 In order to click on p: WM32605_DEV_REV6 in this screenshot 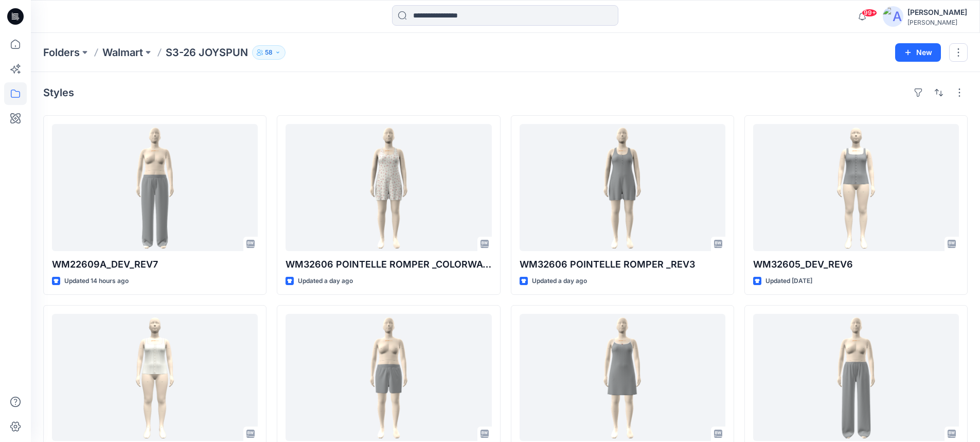, I will do `click(856, 265)`.